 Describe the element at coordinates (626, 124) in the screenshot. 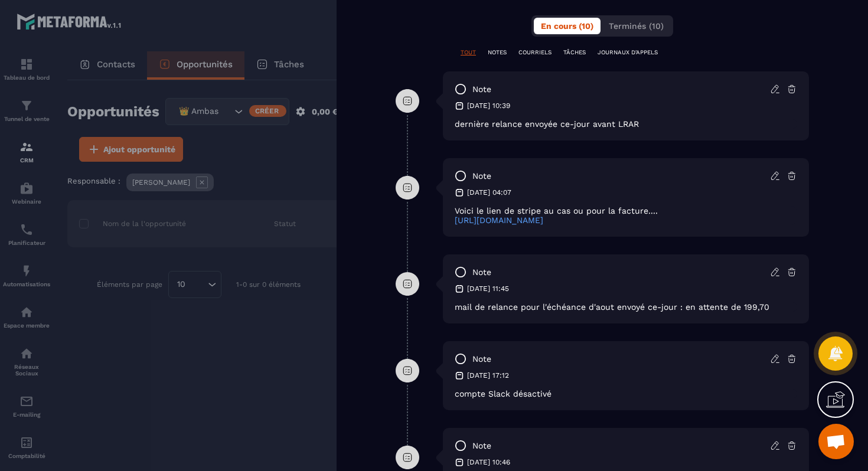

I see `p: dernière relance envoyée ce-jour avant LRAR` at that location.